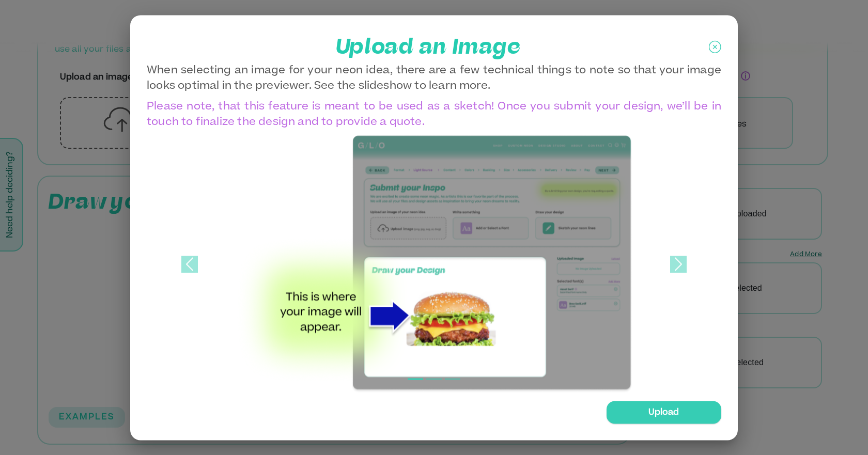  I want to click on p: Upload an Image, so click(428, 47).